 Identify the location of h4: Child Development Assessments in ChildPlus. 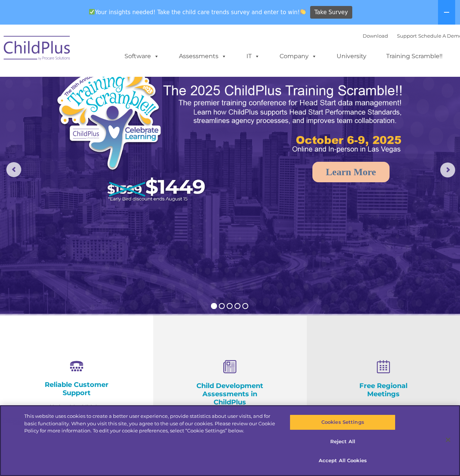
(230, 394).